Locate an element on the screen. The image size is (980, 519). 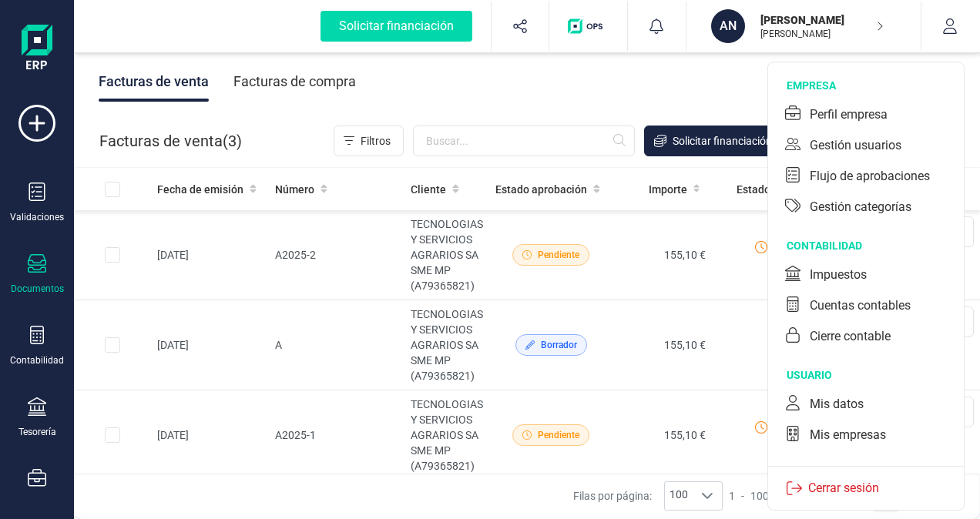
div: Cierre contable is located at coordinates (850, 337).